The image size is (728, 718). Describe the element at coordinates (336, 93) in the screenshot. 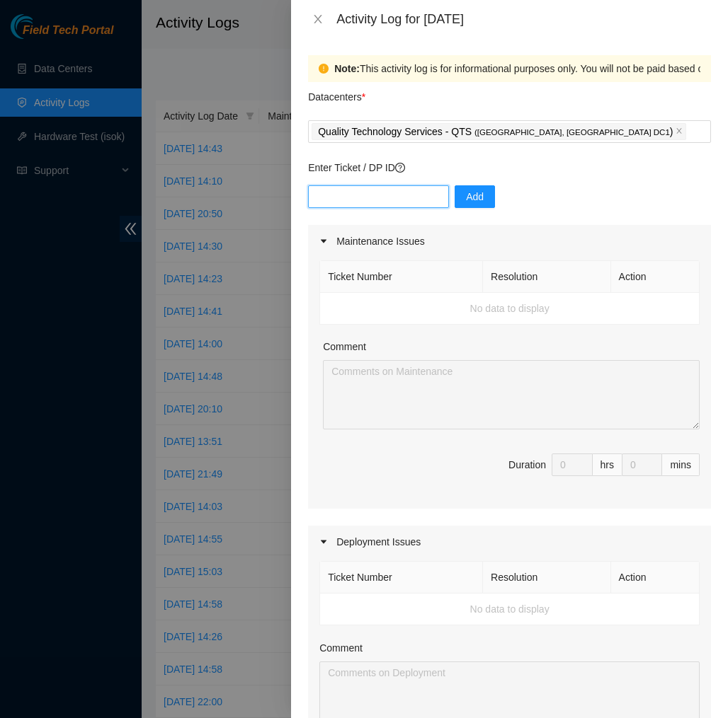

I see `p: Datacenters` at that location.